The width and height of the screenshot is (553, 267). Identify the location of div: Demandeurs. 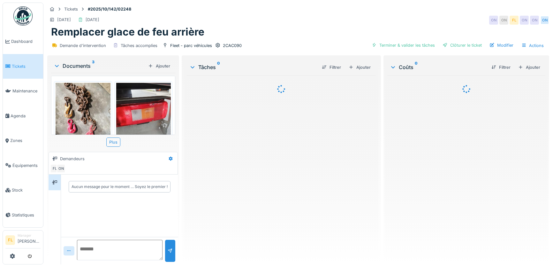
(72, 158).